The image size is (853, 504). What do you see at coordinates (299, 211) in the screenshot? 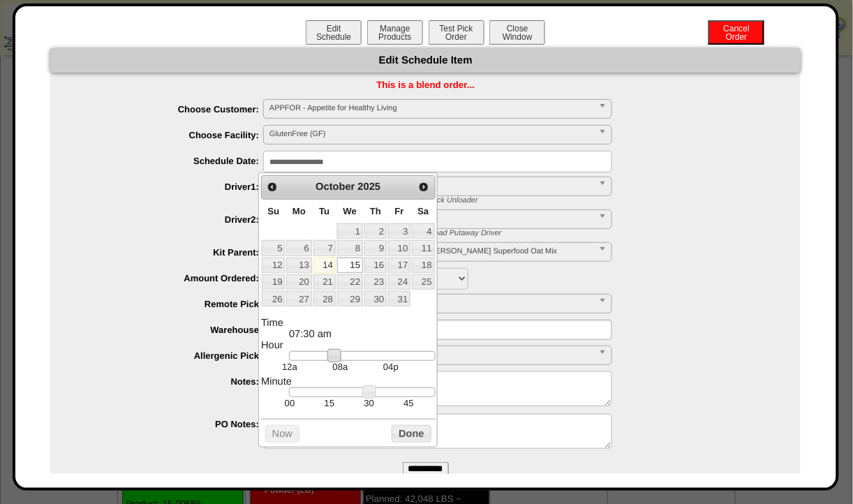
I see `span: Monday` at bounding box center [299, 211].